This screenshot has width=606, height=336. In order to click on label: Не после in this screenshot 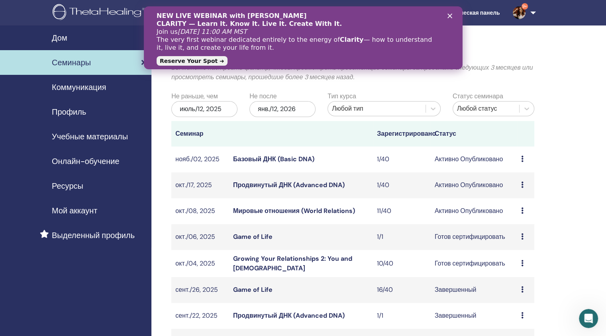, I will do `click(263, 96)`.